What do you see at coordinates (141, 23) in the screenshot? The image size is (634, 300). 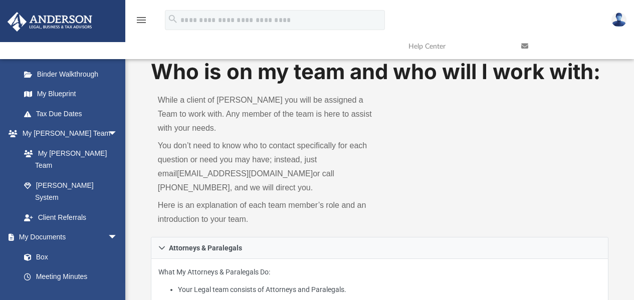 I see `a: menu` at bounding box center [141, 23].